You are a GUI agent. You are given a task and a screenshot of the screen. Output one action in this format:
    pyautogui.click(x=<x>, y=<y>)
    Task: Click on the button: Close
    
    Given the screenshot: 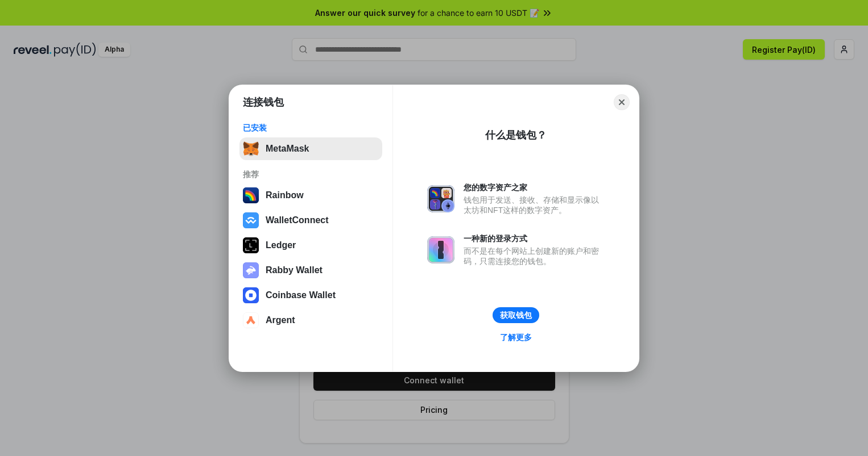 What is the action you would take?
    pyautogui.click(x=621, y=102)
    